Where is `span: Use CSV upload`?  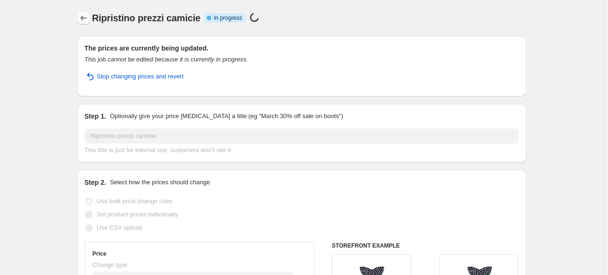 span: Use CSV upload is located at coordinates (120, 227).